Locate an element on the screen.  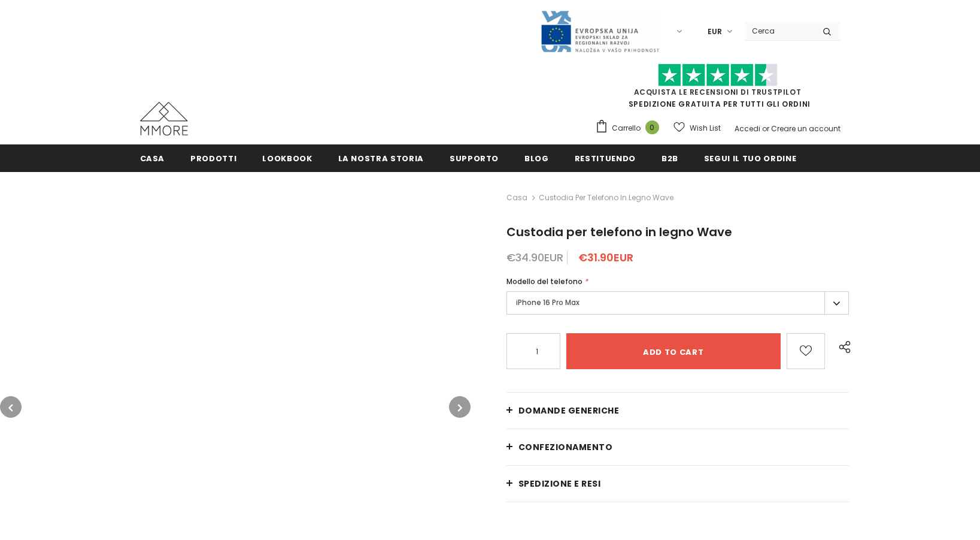
label: iPhone 16 Pro Max is located at coordinates (678, 303).